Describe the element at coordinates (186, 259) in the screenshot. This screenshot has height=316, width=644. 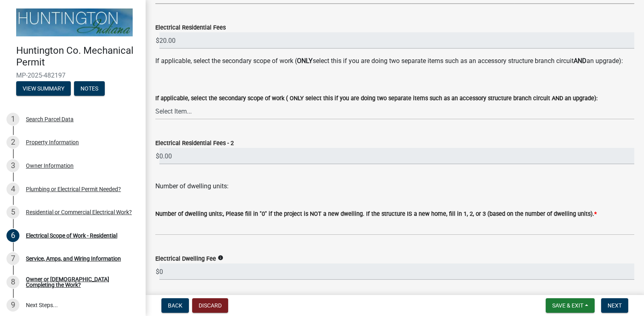
I see `label: Electrical Dwelling Fee` at that location.